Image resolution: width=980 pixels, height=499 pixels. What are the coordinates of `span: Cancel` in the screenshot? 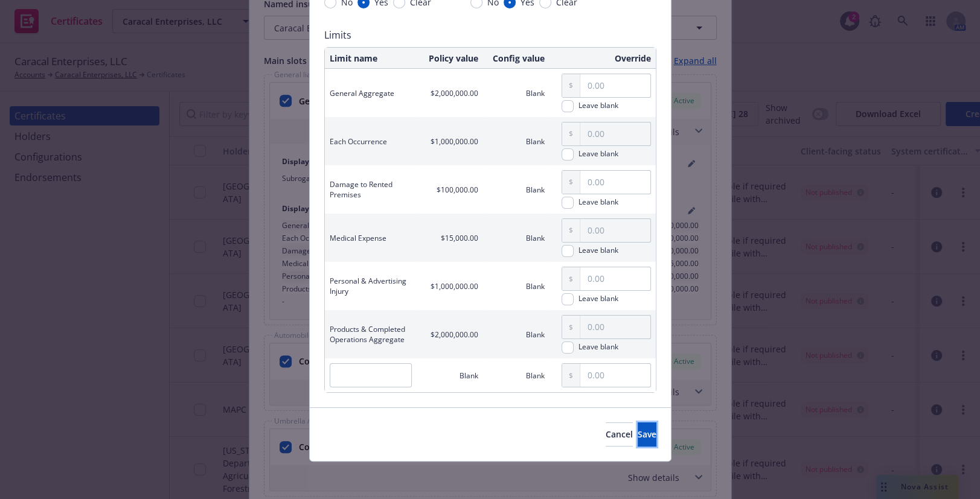 It's located at (619, 435).